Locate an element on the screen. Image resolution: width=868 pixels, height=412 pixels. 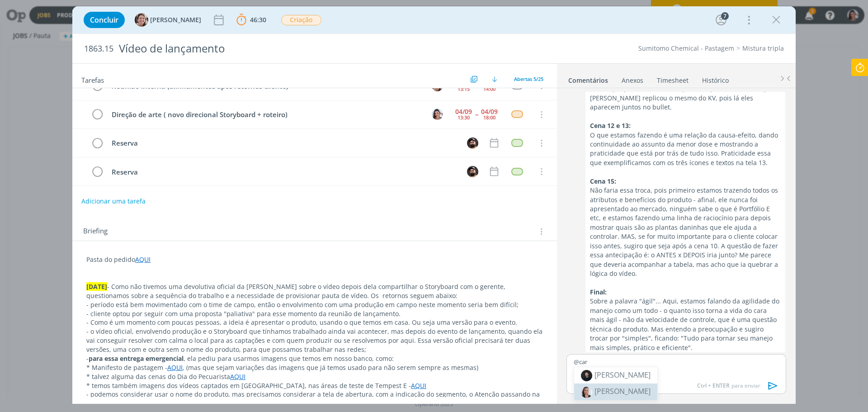
a: Timesheet is located at coordinates (673, 78).